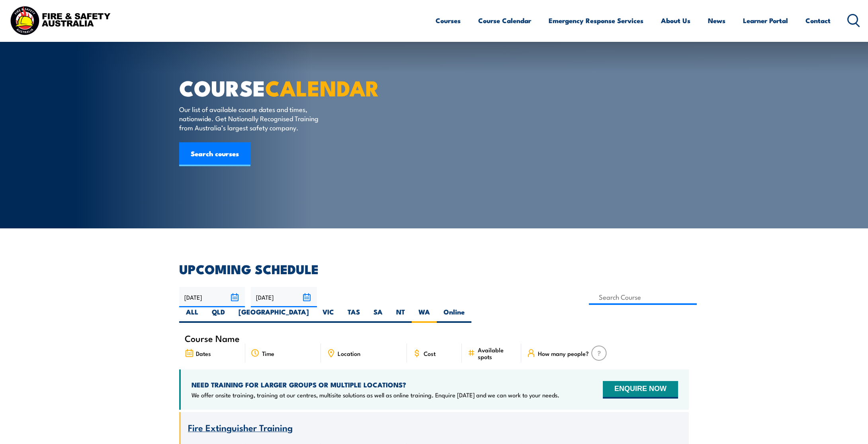 The height and width of the screenshot is (444, 868). What do you see at coordinates (434, 269) in the screenshot?
I see `h2: UPCOMING SCHEDULE` at bounding box center [434, 269].